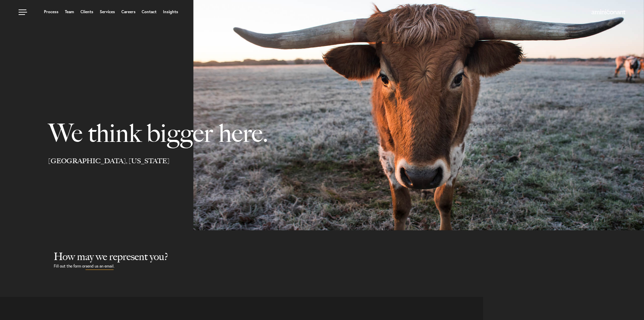 This screenshot has width=644, height=320. What do you see at coordinates (107, 12) in the screenshot?
I see `a: Services` at bounding box center [107, 12].